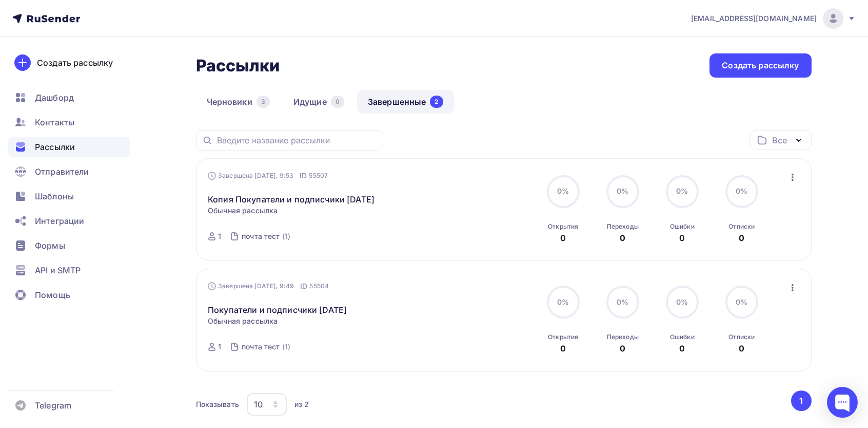  I want to click on span: Шаблоны, so click(54, 196).